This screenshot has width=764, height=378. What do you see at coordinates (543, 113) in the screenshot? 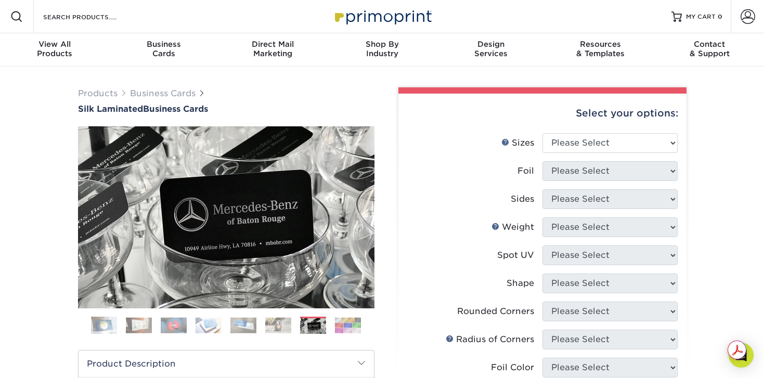
I see `div: Select your options:` at bounding box center [543, 113].